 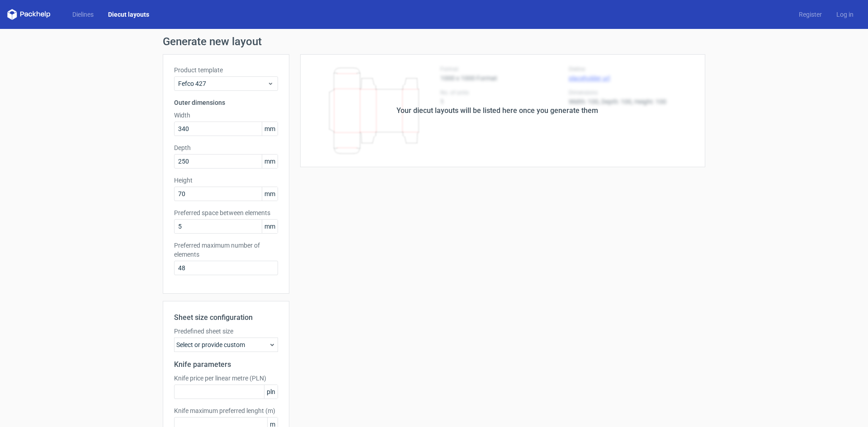 I want to click on label: Knife price per linear metre (PLN), so click(x=226, y=378).